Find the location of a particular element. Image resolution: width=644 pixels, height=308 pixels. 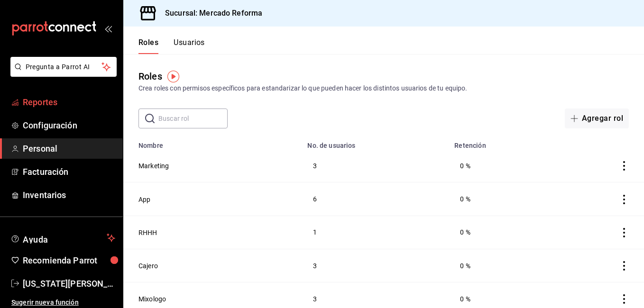

button: Usuarios is located at coordinates (189, 46).